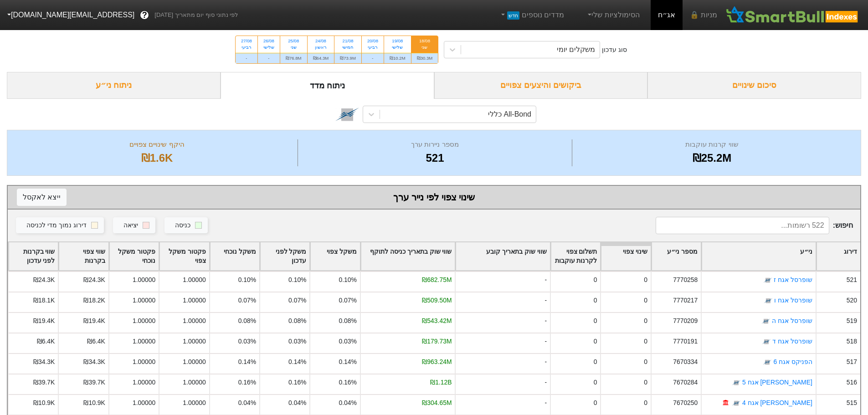 The width and height of the screenshot is (868, 415). What do you see at coordinates (425, 47) in the screenshot?
I see `div: שני` at bounding box center [425, 47].